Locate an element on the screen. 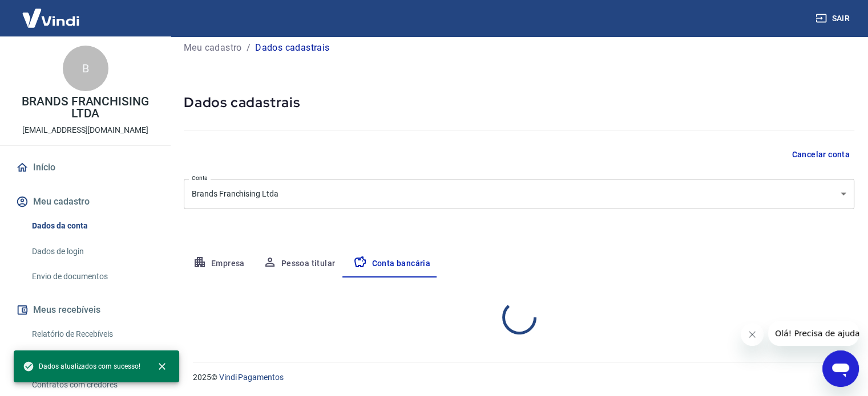  a: Meu cadastro is located at coordinates (213, 47).